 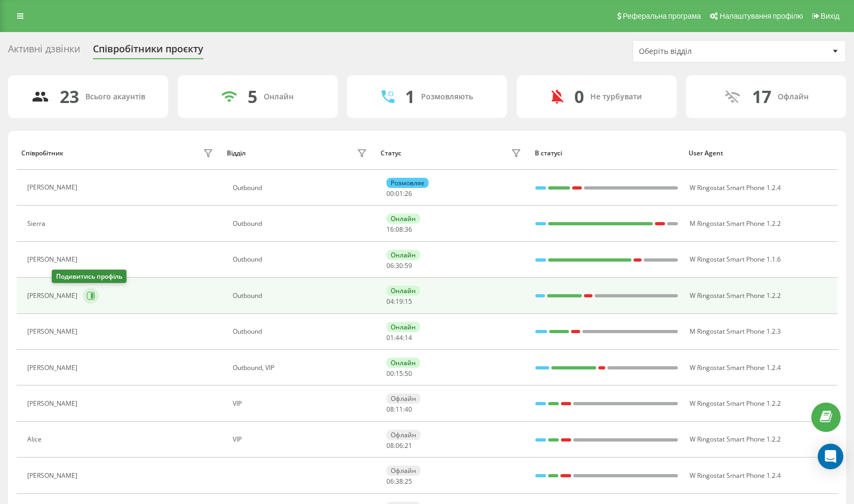 I want to click on span: Вихід, so click(x=830, y=16).